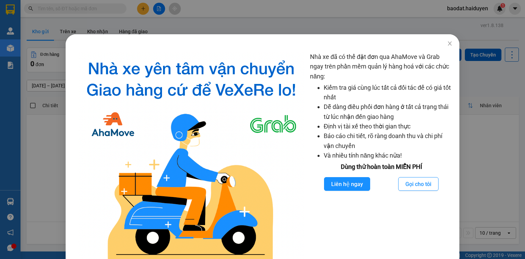  I want to click on span: close, so click(450, 43).